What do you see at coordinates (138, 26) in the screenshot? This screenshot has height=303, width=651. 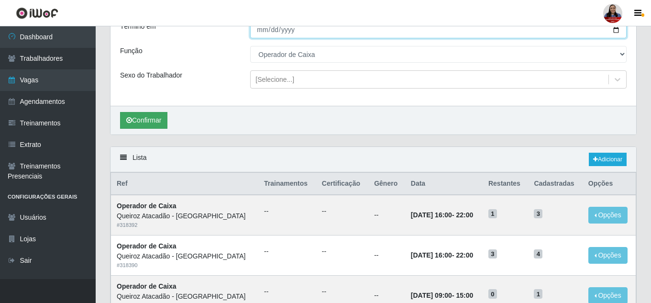 I see `label: Término em` at bounding box center [138, 26].